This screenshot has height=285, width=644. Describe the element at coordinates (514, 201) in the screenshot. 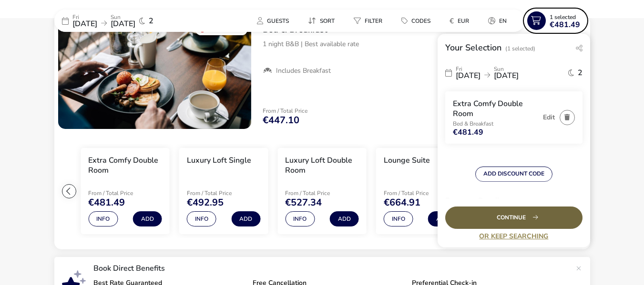

I see `h3: Payment Details` at that location.